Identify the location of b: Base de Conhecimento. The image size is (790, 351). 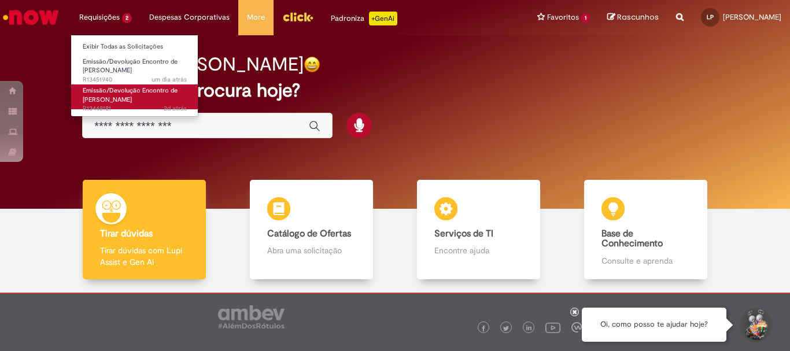
(632, 239).